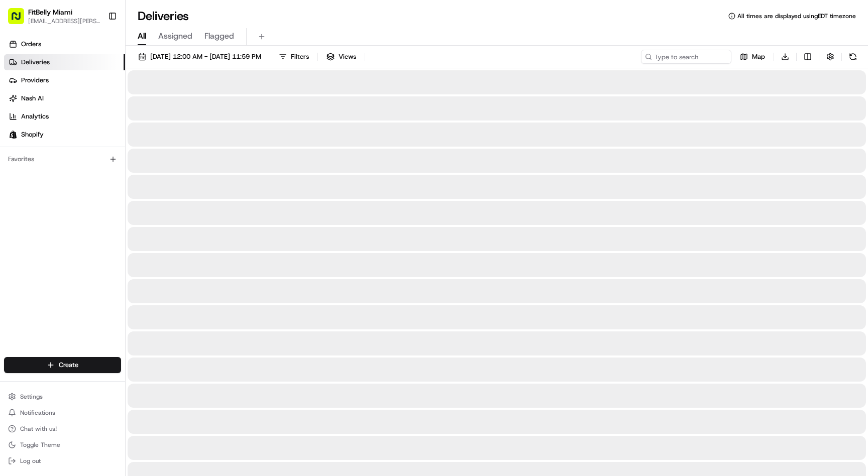 The image size is (868, 476). I want to click on span: Map, so click(759, 57).